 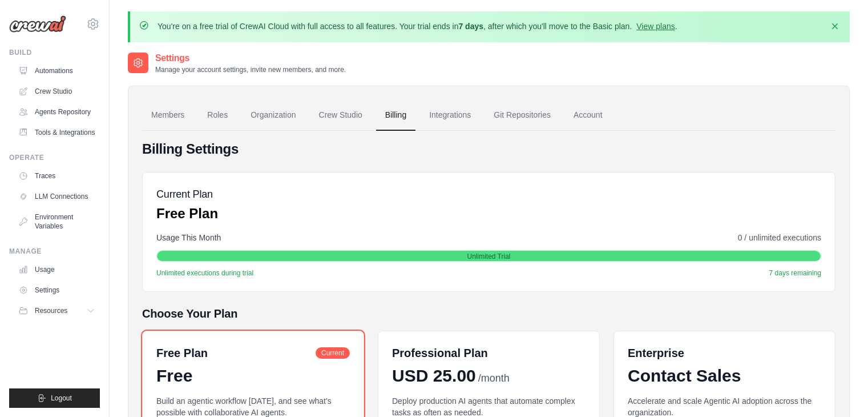 I want to click on button: Resources, so click(x=57, y=311).